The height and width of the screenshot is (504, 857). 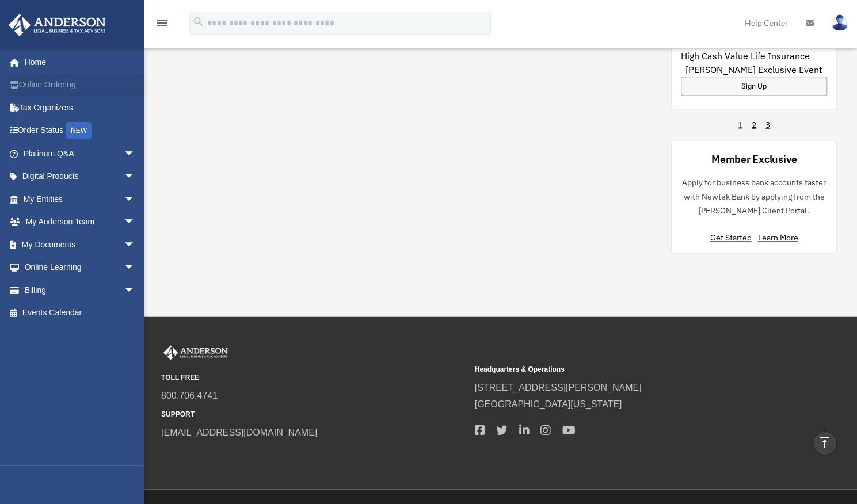 I want to click on a: Digital Productsarrow_drop_down, so click(x=80, y=177).